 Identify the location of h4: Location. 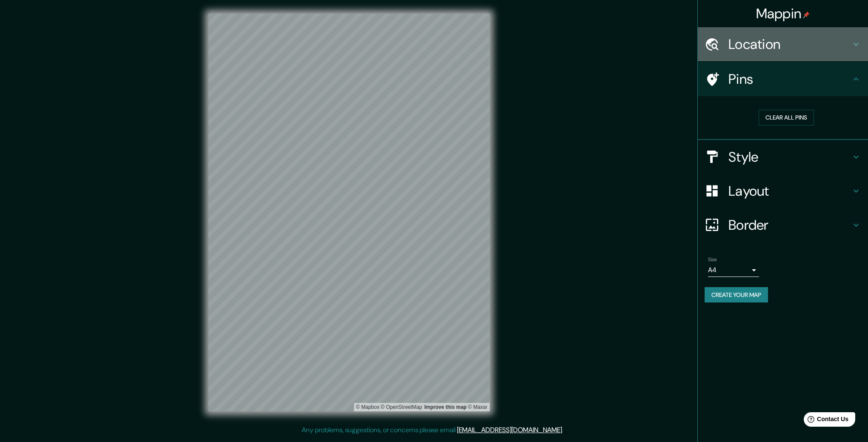
(790, 44).